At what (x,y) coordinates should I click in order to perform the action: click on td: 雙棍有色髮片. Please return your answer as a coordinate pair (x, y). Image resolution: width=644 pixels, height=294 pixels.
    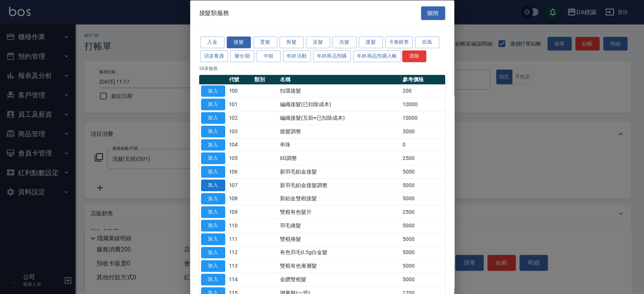
    Looking at the image, I should click on (339, 212).